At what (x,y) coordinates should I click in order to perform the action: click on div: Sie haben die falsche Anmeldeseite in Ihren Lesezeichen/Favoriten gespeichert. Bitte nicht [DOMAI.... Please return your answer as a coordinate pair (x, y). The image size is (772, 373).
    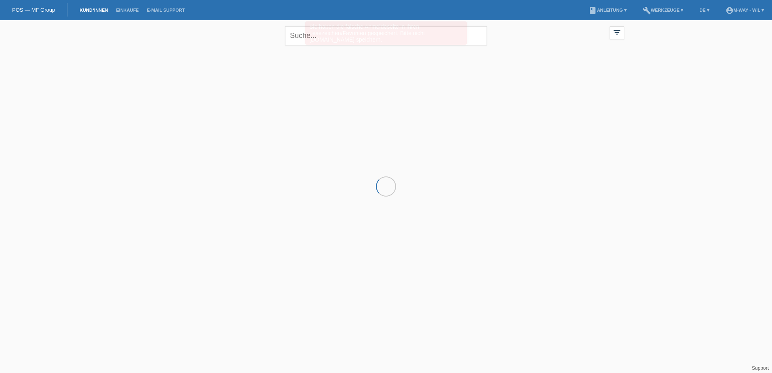
    Looking at the image, I should click on (386, 33).